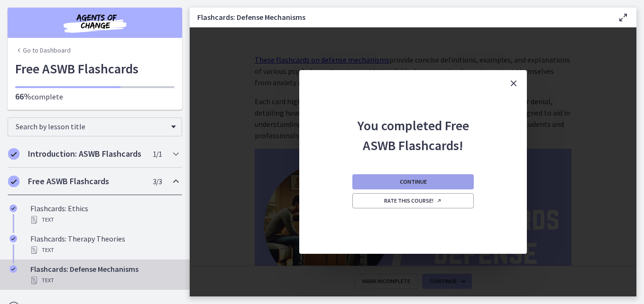  I want to click on span: Search by lesson title, so click(91, 126).